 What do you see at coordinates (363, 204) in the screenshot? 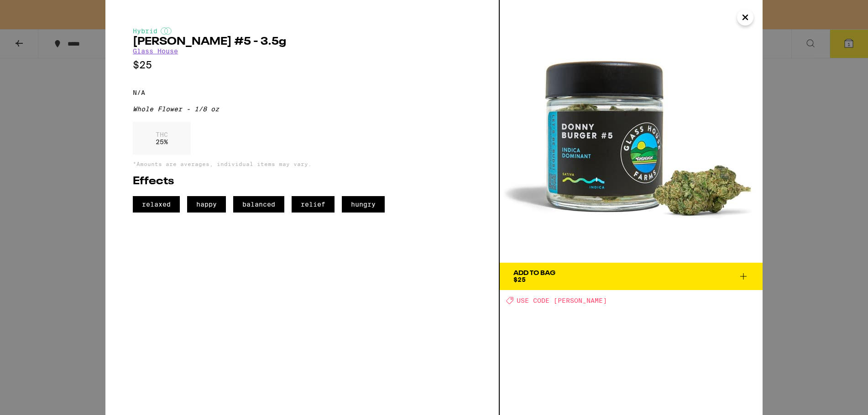
I see `span: hungry` at bounding box center [363, 204].